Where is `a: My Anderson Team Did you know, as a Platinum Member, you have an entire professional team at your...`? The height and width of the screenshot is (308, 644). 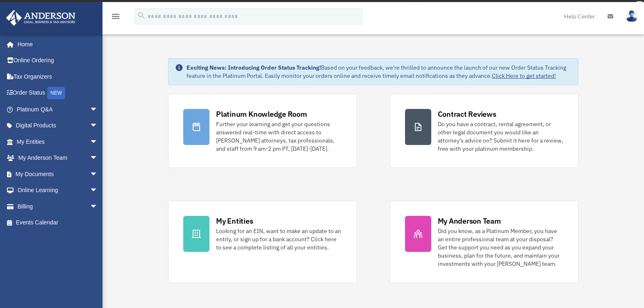
a: My Anderson Team Did you know, as a Platinum Member, you have an entire professional team at your... is located at coordinates (484, 242).